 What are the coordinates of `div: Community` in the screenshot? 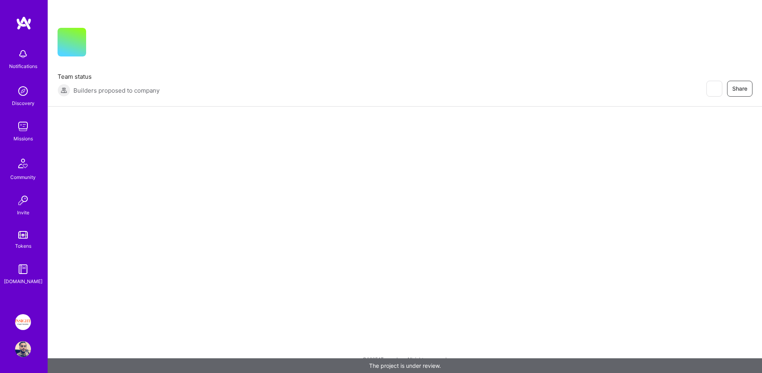 It's located at (23, 177).